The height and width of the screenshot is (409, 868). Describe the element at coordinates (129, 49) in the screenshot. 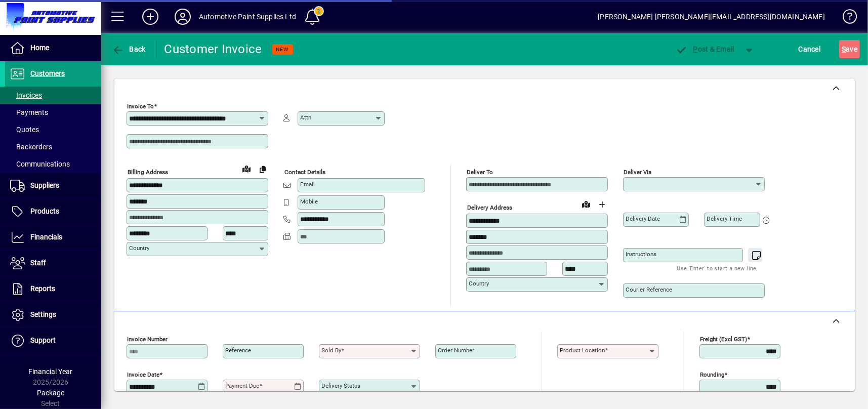

I see `button: Back` at that location.